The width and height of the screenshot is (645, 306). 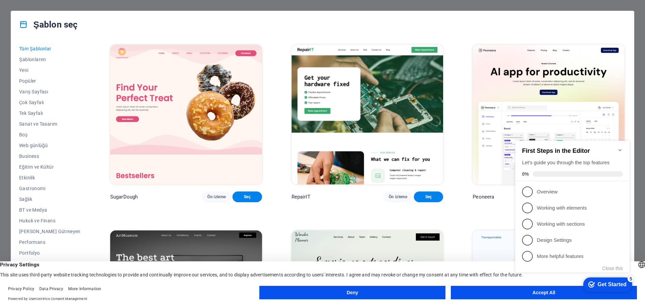 What do you see at coordinates (50, 49) in the screenshot?
I see `span: Tüm Şablonlar` at bounding box center [50, 49].